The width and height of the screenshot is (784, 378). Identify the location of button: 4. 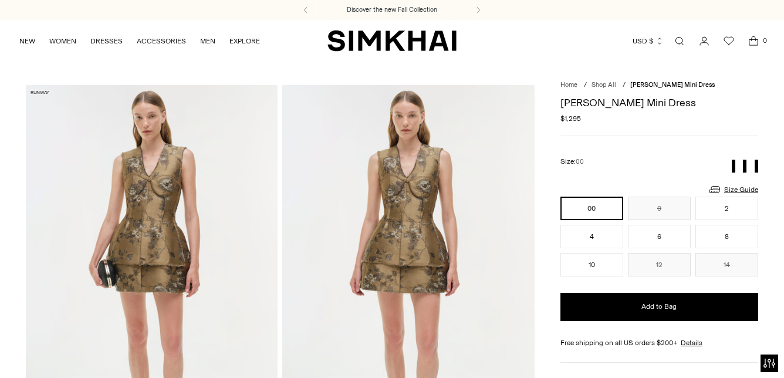
(592, 237).